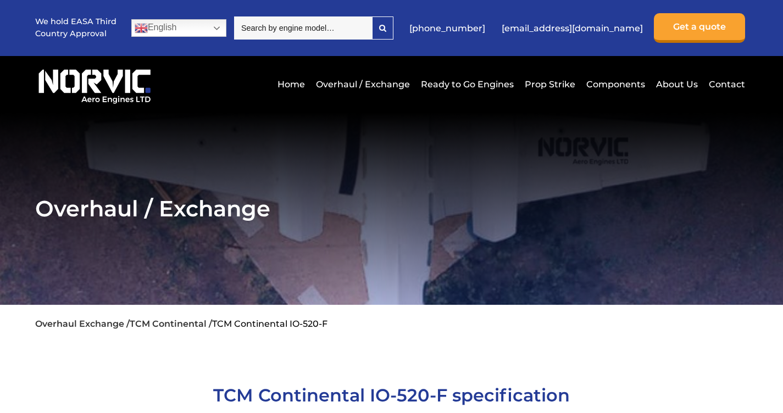 The height and width of the screenshot is (413, 783). I want to click on li: TCM Continental IO-520-F, so click(270, 324).